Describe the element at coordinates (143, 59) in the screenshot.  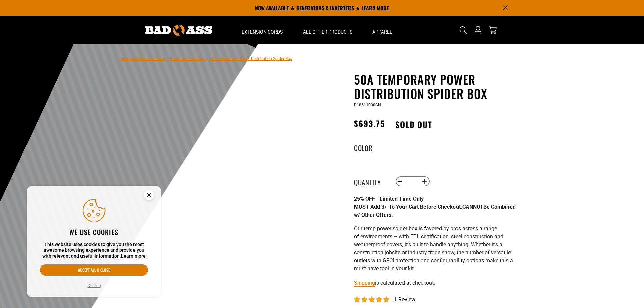
I see `a: Bad Ass Extension Cords` at that location.